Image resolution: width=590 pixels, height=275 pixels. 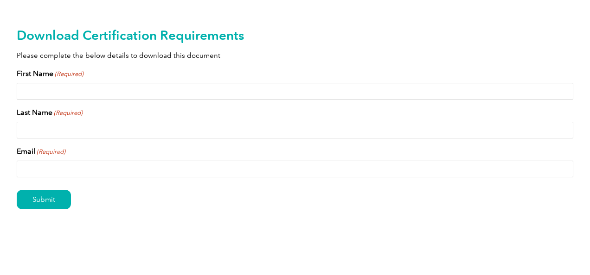 What do you see at coordinates (295, 35) in the screenshot?
I see `h2: Download Certification Requirements` at bounding box center [295, 35].